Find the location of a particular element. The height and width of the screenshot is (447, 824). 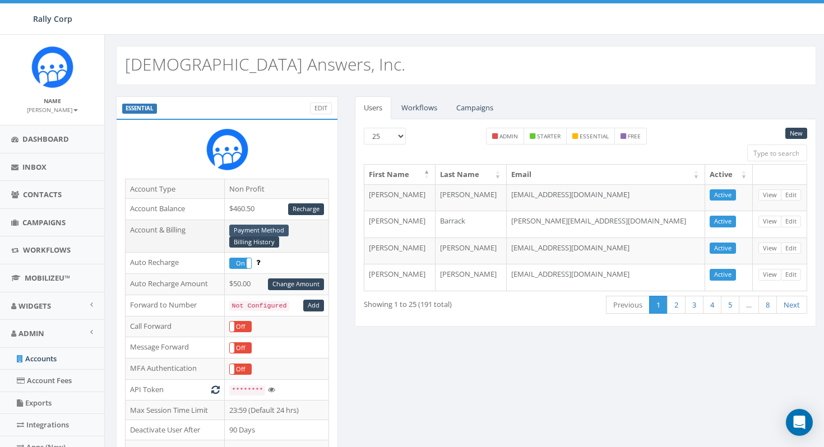

td: Forward to Number is located at coordinates (175, 306).